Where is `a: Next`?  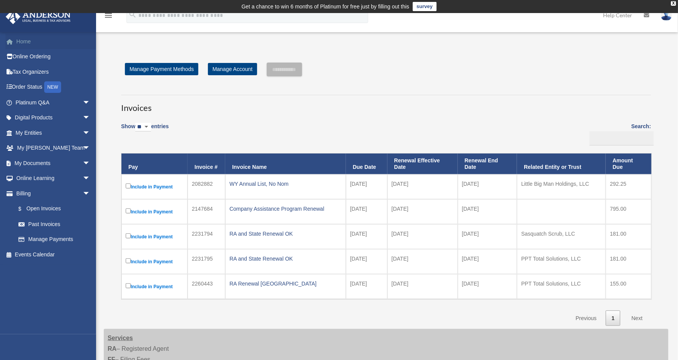 a: Next is located at coordinates (637, 319).